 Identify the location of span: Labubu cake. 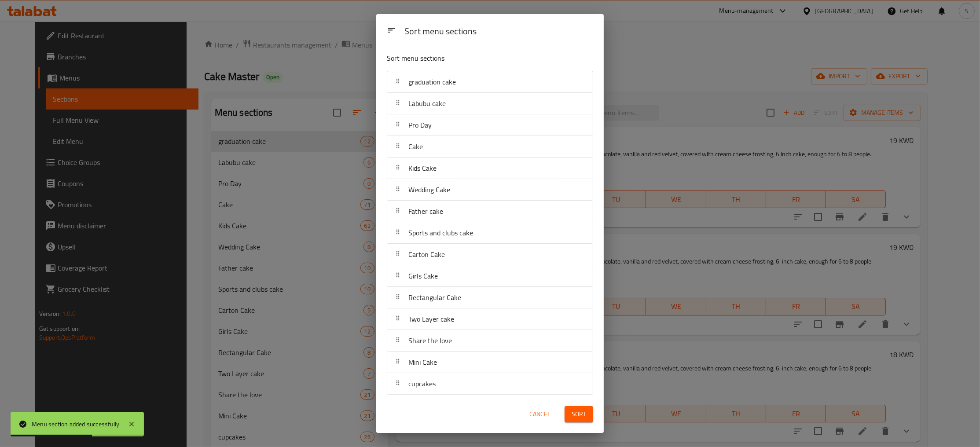
(427, 104).